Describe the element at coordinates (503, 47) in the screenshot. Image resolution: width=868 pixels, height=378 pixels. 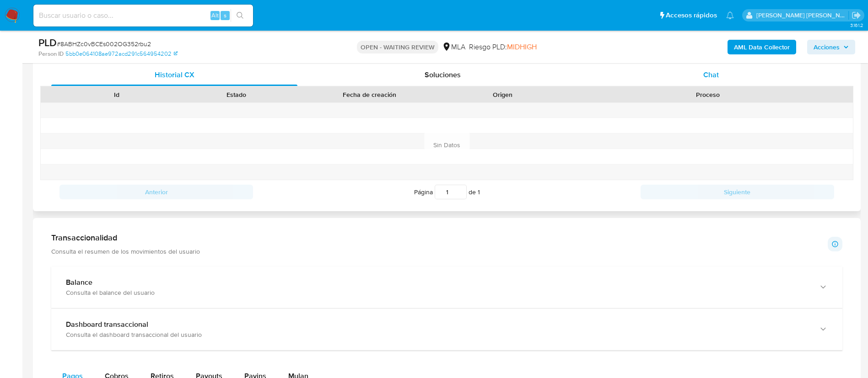
I see `span: Riesgo PLD:` at that location.